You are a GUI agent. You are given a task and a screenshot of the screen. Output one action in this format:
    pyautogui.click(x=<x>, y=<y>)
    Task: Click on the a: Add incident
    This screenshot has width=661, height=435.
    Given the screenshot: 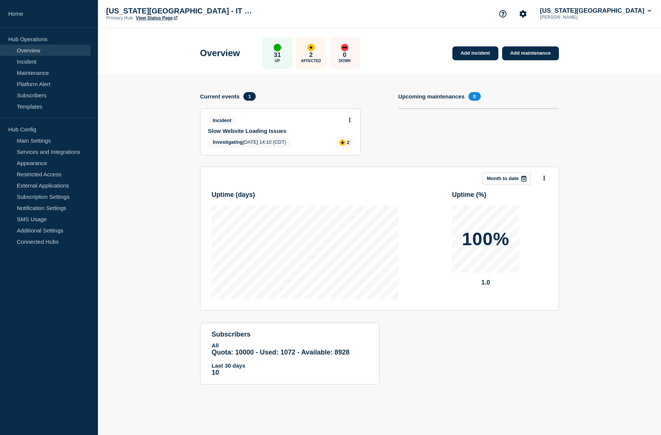 What is the action you would take?
    pyautogui.click(x=475, y=53)
    